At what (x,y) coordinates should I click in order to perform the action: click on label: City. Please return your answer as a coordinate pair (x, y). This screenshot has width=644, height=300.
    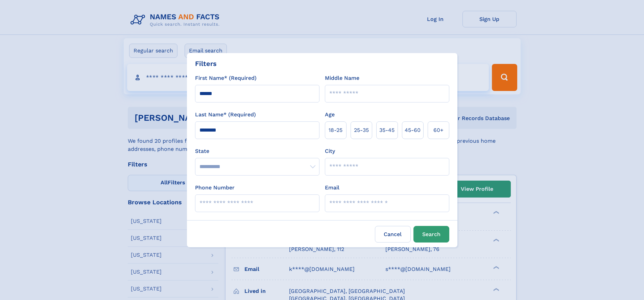
    Looking at the image, I should click on (330, 151).